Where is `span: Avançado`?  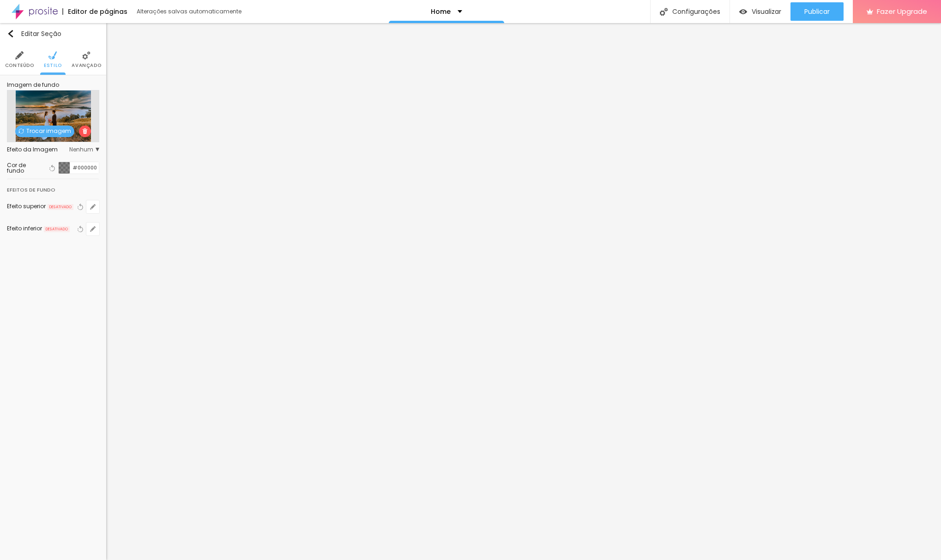
span: Avançado is located at coordinates (86, 66).